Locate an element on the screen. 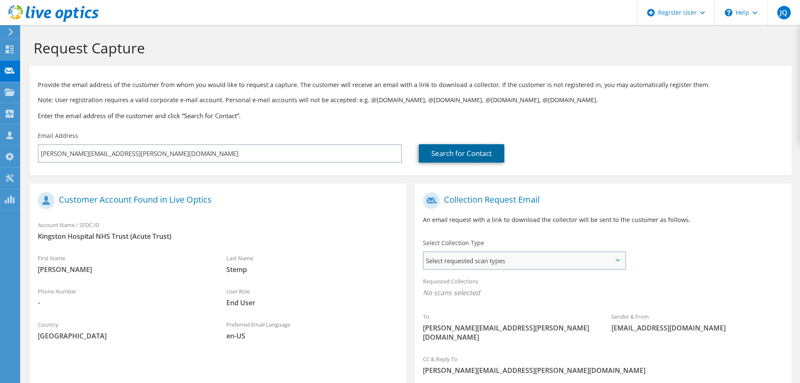  div: Requested Collections is located at coordinates (603, 288).